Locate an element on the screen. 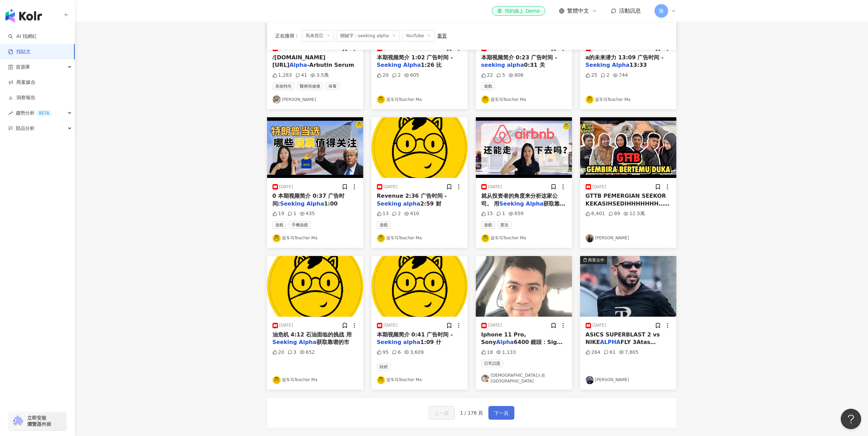 This screenshot has width=868, height=436. div: 1,283 is located at coordinates (282, 75).